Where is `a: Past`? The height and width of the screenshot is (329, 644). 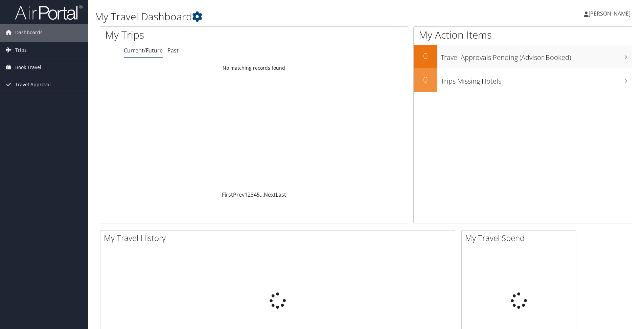 a: Past is located at coordinates (173, 51).